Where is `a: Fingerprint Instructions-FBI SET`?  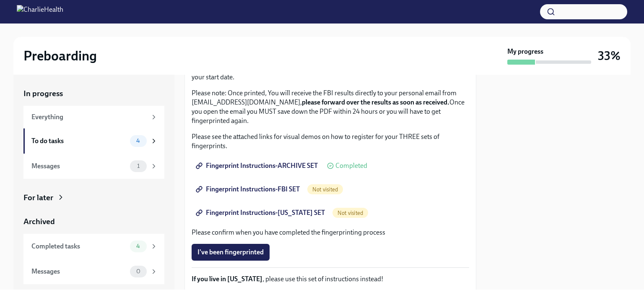
a: Fingerprint Instructions-FBI SET is located at coordinates (249, 189).